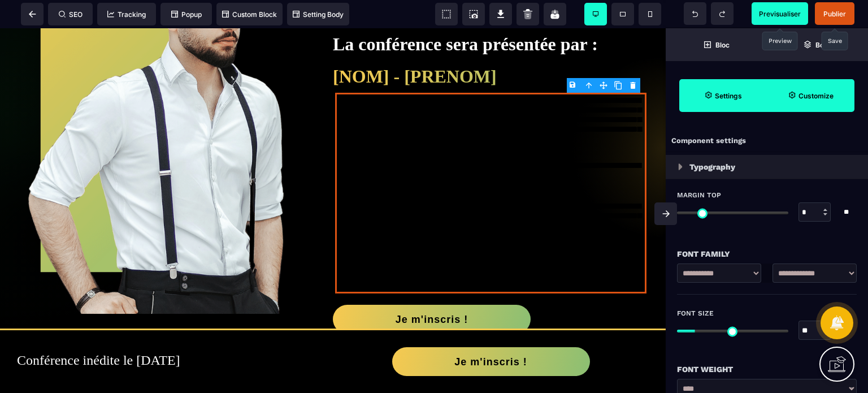 Image resolution: width=868 pixels, height=393 pixels. Describe the element at coordinates (817, 44) in the screenshot. I see `span: Open Layer Manager` at that location.